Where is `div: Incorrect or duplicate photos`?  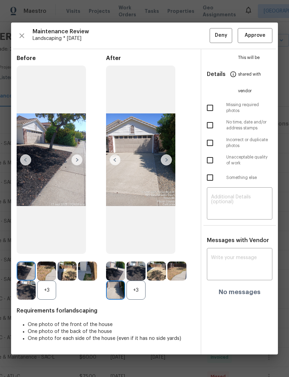
div: Incorrect or duplicate photos is located at coordinates (240, 143).